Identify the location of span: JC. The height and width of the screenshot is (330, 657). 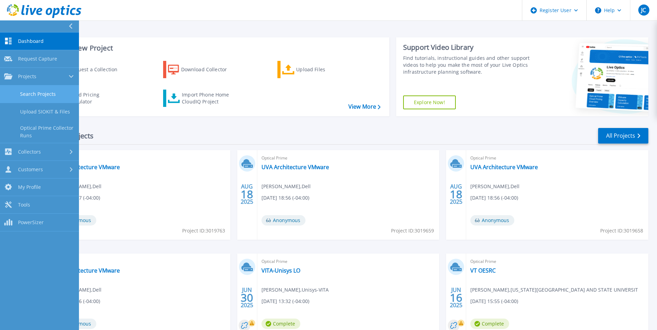
(644, 10).